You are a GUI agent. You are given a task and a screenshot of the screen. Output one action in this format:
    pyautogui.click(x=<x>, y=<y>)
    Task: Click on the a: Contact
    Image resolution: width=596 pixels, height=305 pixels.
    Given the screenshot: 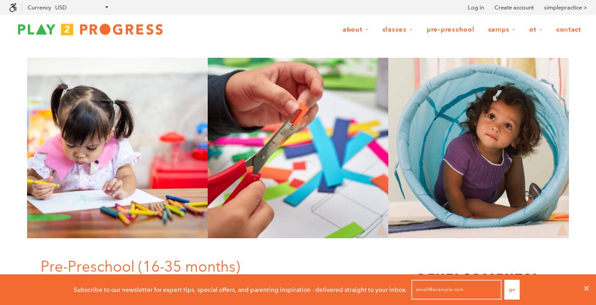 What is the action you would take?
    pyautogui.click(x=569, y=30)
    